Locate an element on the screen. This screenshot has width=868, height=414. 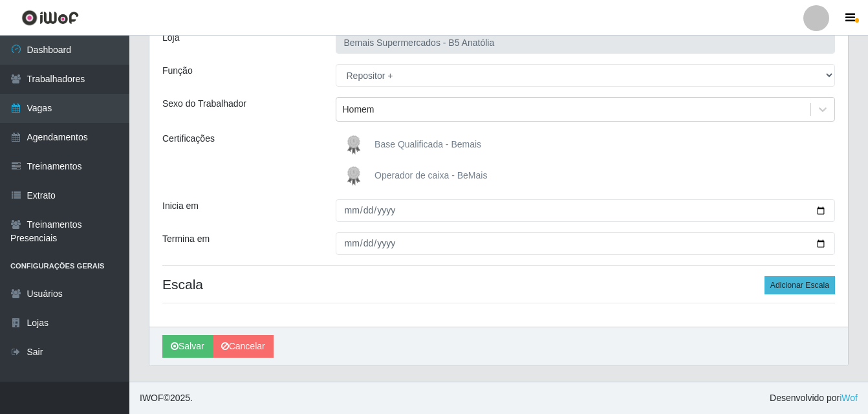
img: CoreUI Logo is located at coordinates (50, 17).